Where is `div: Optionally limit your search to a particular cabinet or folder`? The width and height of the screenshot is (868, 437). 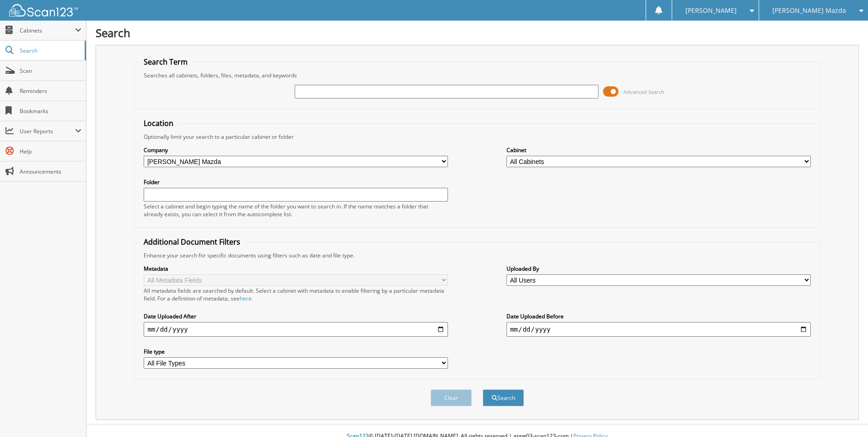 div: Optionally limit your search to a particular cabinet or folder is located at coordinates (477, 137).